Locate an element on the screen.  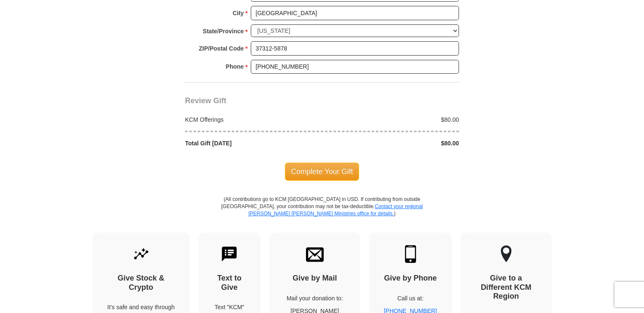
h4: Give to a Different KCM Region is located at coordinates (506, 287).